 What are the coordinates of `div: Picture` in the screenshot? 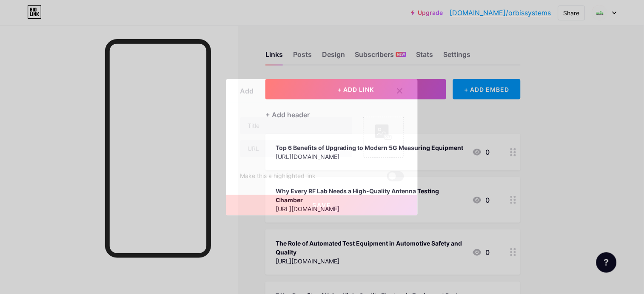 It's located at (383, 147).